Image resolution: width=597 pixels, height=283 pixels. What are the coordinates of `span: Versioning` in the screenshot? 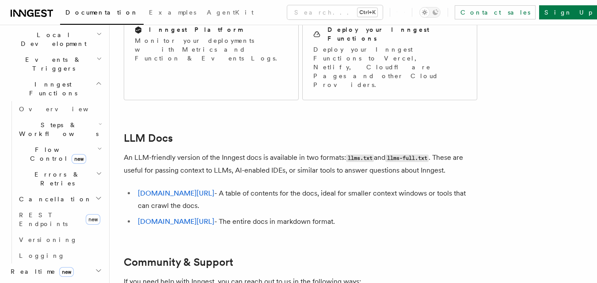 It's located at (48, 240).